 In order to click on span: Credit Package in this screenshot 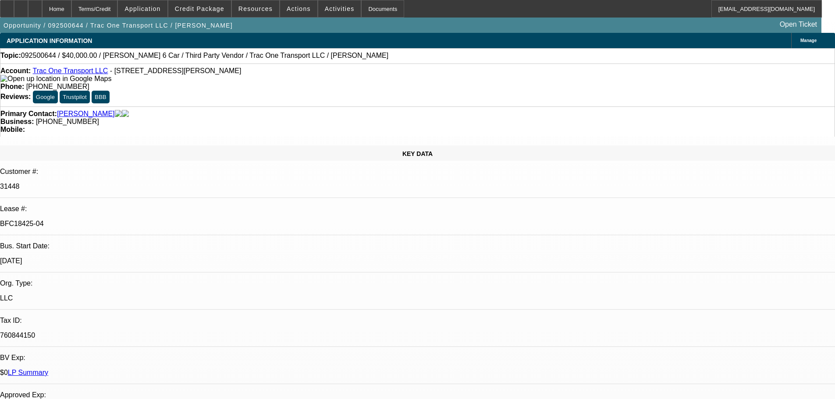, I will do `click(199, 9)`.